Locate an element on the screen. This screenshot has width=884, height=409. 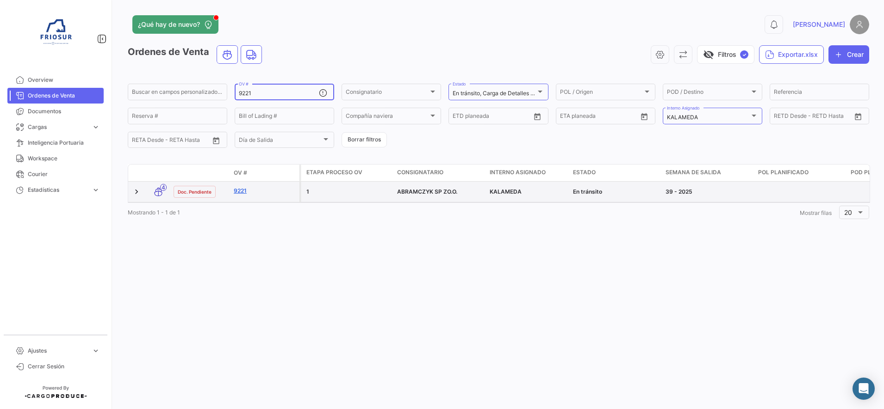
span: Mostrar filas is located at coordinates (815, 213).